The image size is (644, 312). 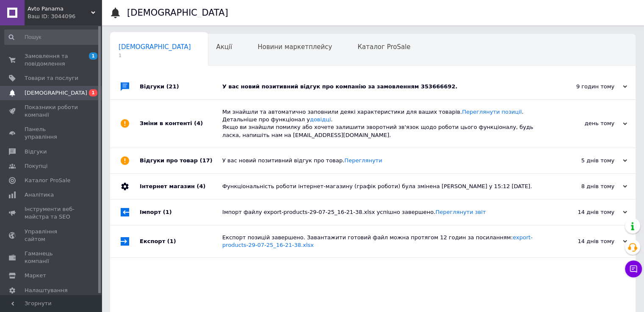 I want to click on a: довідці, so click(x=320, y=119).